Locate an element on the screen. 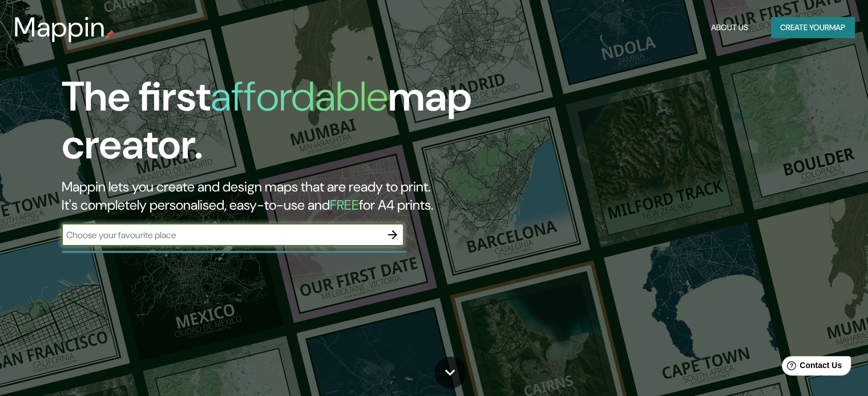 This screenshot has height=396, width=868. img: mappin-pin is located at coordinates (110, 34).